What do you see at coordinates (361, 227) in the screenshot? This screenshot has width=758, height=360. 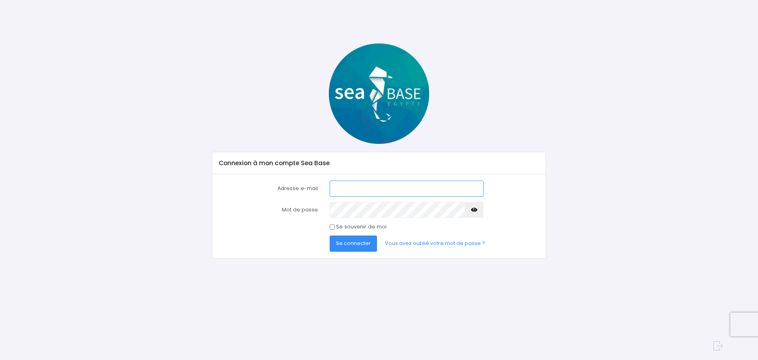 I see `label: Se souvenir de moi` at bounding box center [361, 227].